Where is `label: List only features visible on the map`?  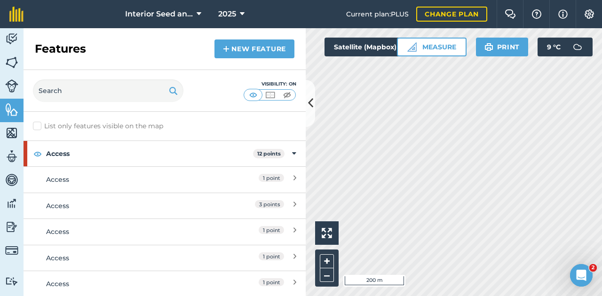 label: List only features visible on the map is located at coordinates (98, 126).